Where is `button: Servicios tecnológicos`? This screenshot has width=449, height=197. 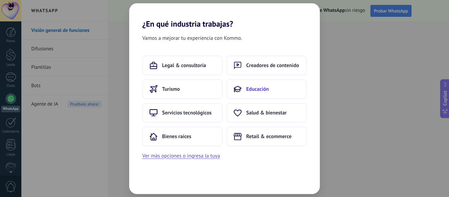 button: Servicios tecnológicos is located at coordinates (183, 113).